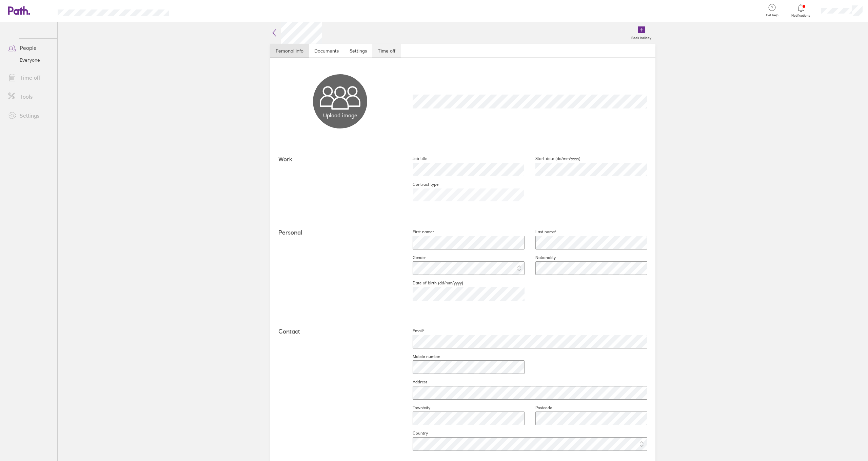 The width and height of the screenshot is (868, 461). Describe the element at coordinates (641, 37) in the screenshot. I see `label: Book holiday` at that location.